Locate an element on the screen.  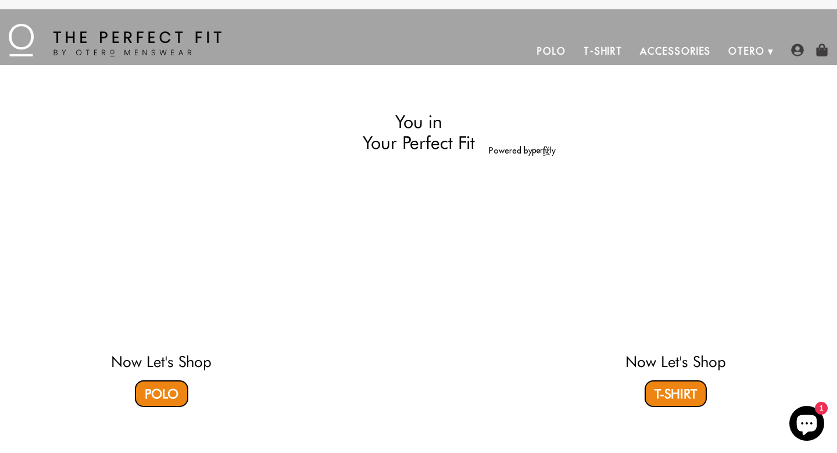
a: Otero is located at coordinates (746, 51).